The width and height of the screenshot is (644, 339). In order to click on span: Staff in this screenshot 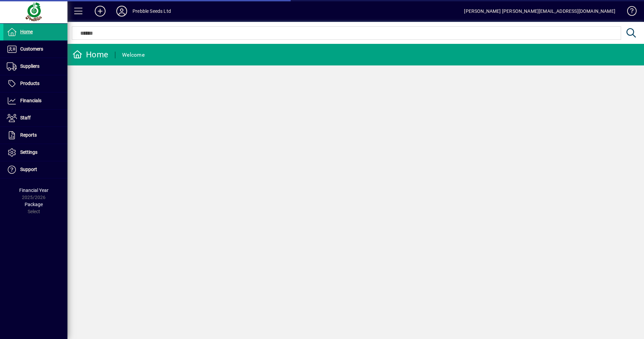, I will do `click(25, 118)`.